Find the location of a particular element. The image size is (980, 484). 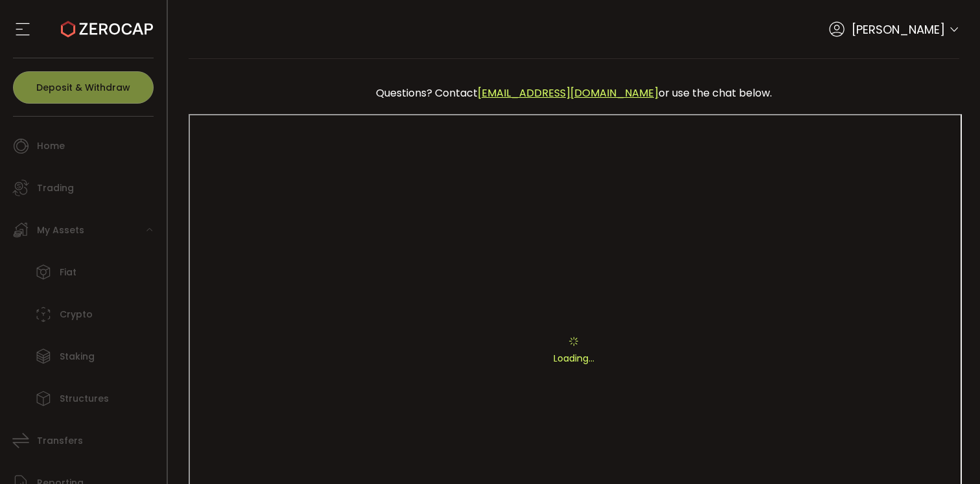

span: Fiat is located at coordinates (68, 273).